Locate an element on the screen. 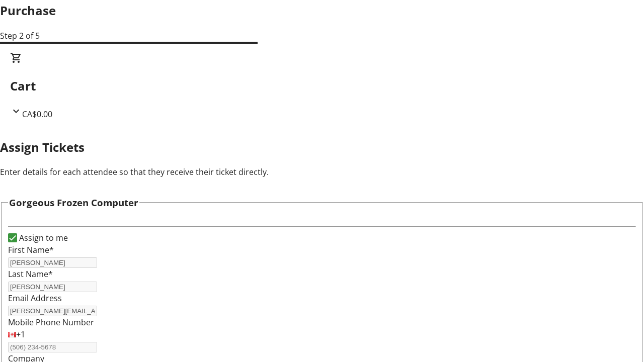  input: (506) 234-5678 is located at coordinates (52, 347).